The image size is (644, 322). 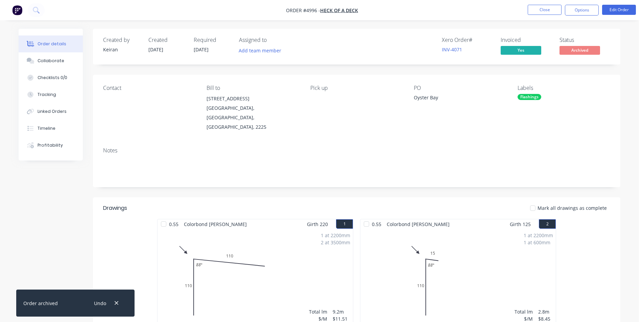 What do you see at coordinates (51, 112) in the screenshot?
I see `button: Linked Orders` at bounding box center [51, 112].